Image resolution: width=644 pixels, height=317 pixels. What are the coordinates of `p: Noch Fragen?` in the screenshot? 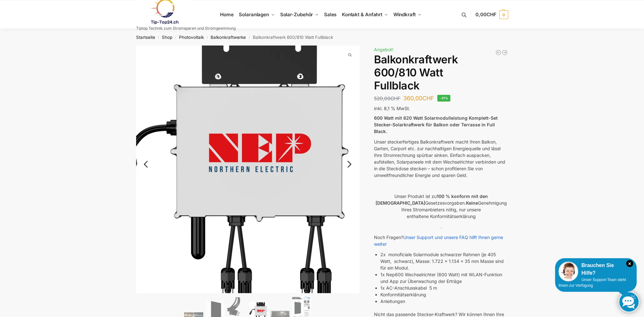 It's located at (441, 241).